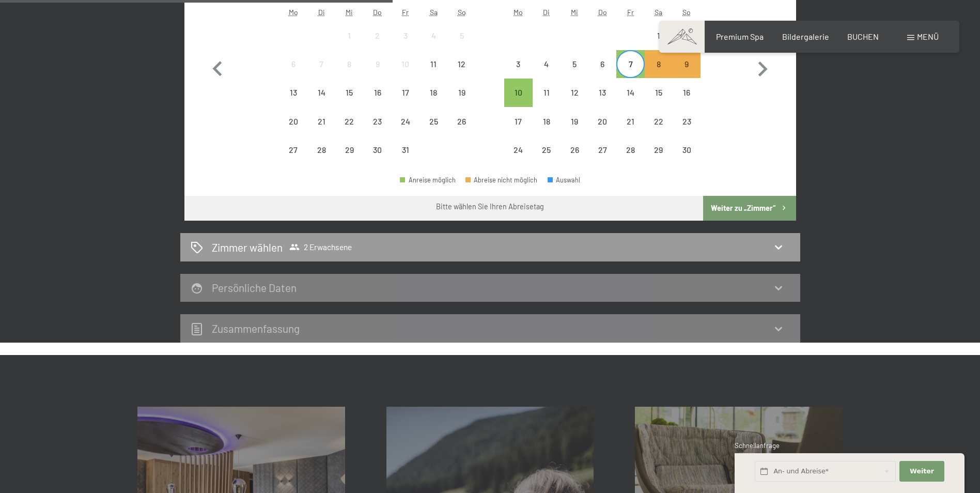 Image resolution: width=980 pixels, height=493 pixels. I want to click on div: Anreise möglich, so click(427, 180).